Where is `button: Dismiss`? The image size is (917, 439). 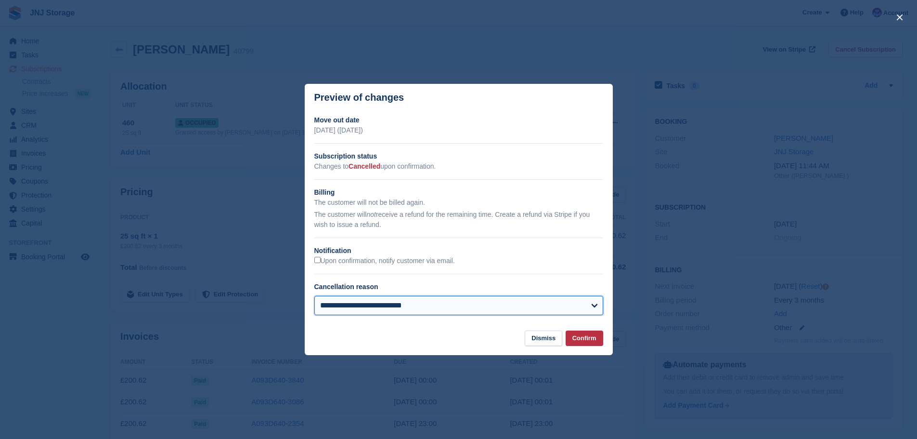
button: Dismiss is located at coordinates (544, 338).